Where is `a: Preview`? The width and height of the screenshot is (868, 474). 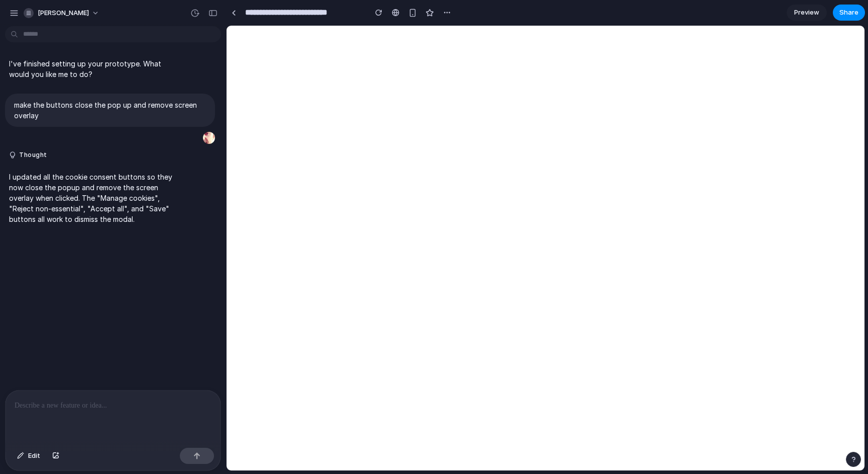
a: Preview is located at coordinates (807, 13).